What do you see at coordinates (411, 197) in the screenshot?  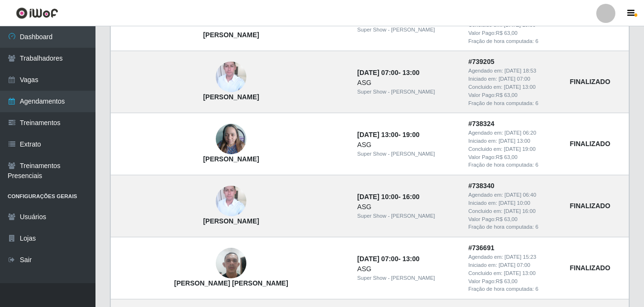 I see `time: 16:00` at bounding box center [411, 197].